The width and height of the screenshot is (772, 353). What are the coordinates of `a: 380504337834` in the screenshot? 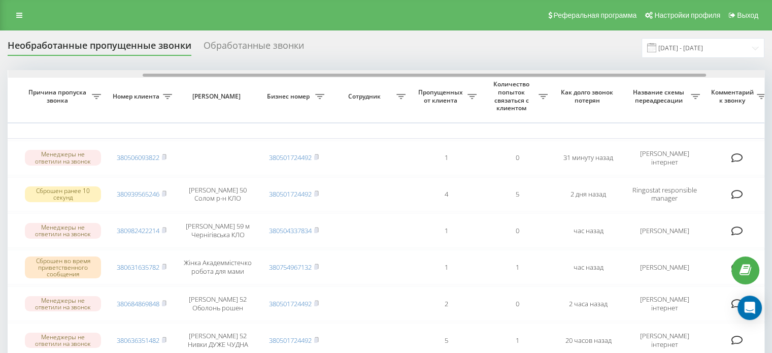 It's located at (290, 230).